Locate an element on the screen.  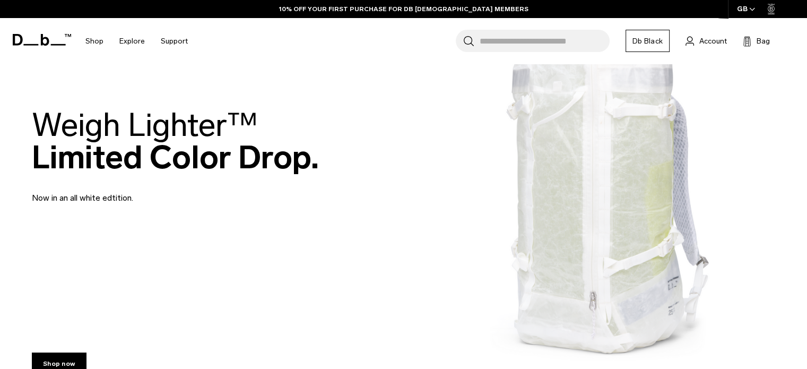
span: Weigh Lighter™ is located at coordinates (145, 125).